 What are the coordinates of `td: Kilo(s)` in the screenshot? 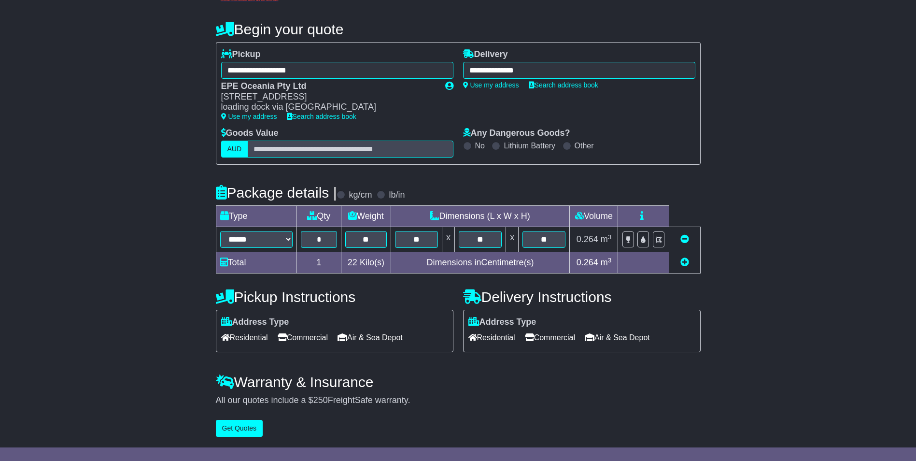 It's located at (366, 263).